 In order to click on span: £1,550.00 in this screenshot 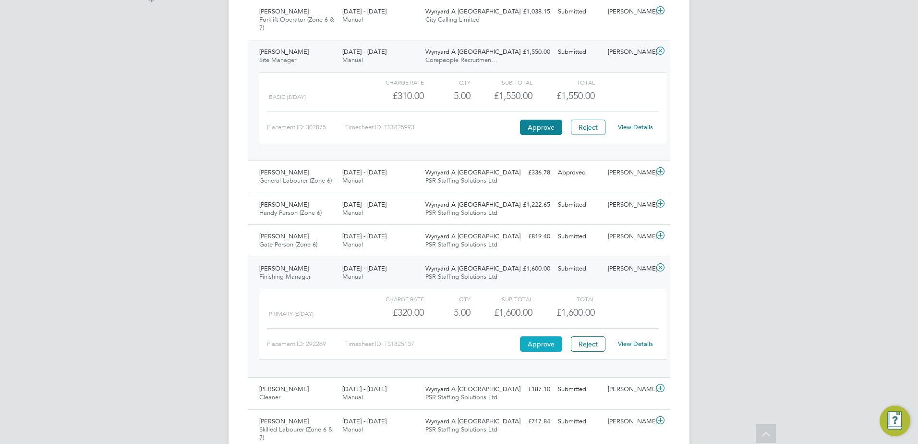, I will do `click(576, 96)`.